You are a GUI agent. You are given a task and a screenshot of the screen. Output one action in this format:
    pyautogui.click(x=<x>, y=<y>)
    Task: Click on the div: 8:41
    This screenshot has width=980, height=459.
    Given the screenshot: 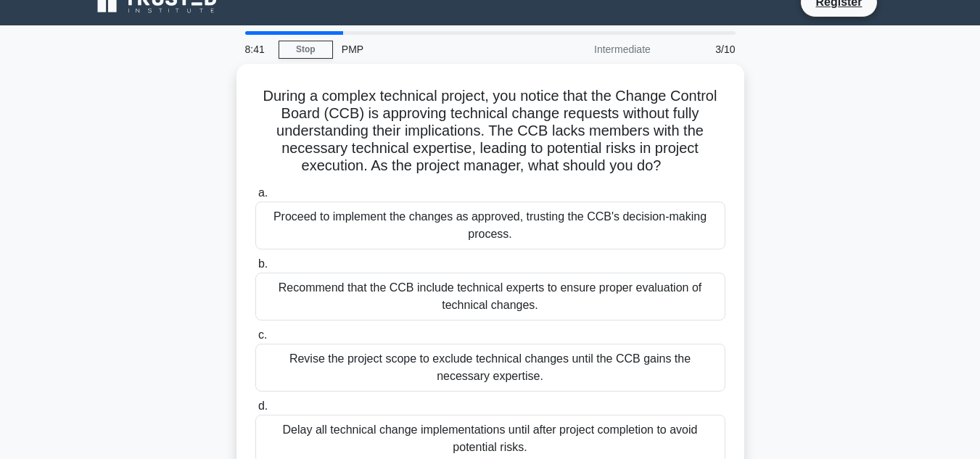 What is the action you would take?
    pyautogui.click(x=258, y=49)
    